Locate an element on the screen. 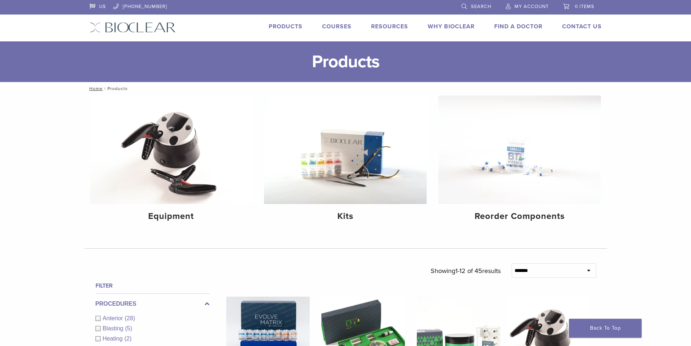 This screenshot has height=346, width=691. a: Resources is located at coordinates (390, 27).